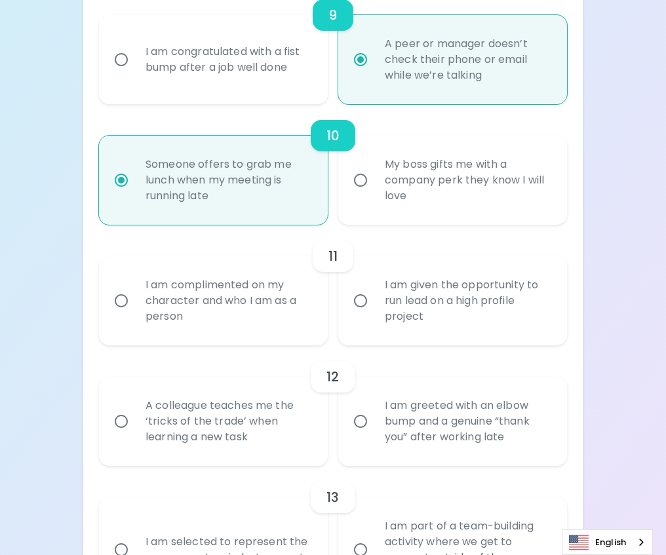 The image size is (666, 555). Describe the element at coordinates (333, 256) in the screenshot. I see `h6: 11` at that location.